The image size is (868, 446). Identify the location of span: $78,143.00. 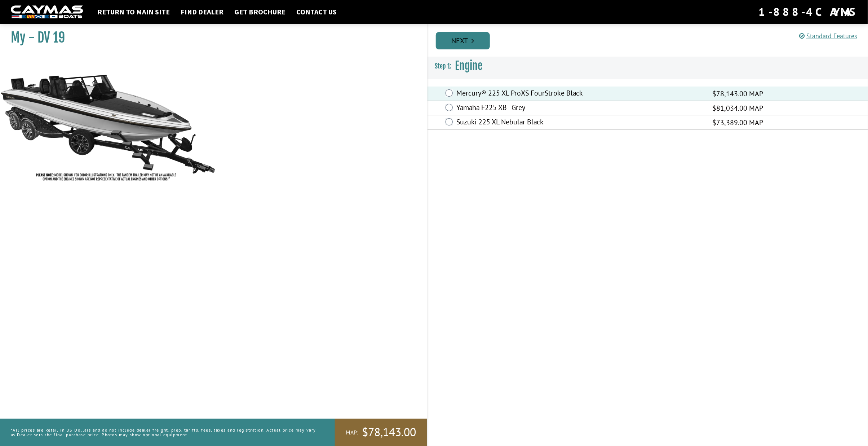
(389, 432).